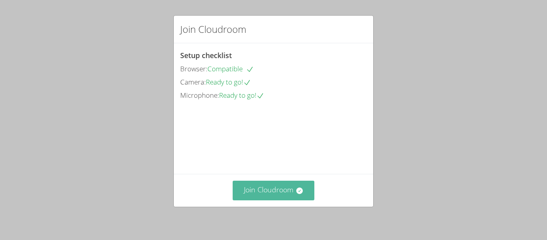 This screenshot has height=240, width=547. What do you see at coordinates (230, 68) in the screenshot?
I see `span: Compatible` at bounding box center [230, 68].